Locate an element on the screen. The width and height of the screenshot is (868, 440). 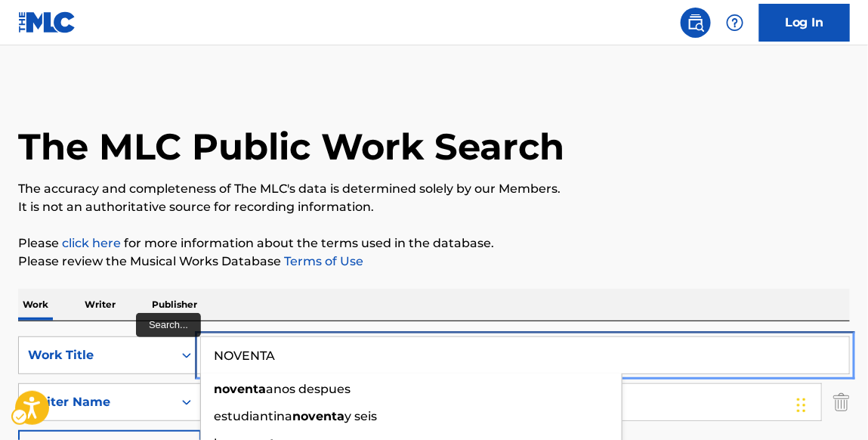
img: MLC Logo is located at coordinates (47, 22).